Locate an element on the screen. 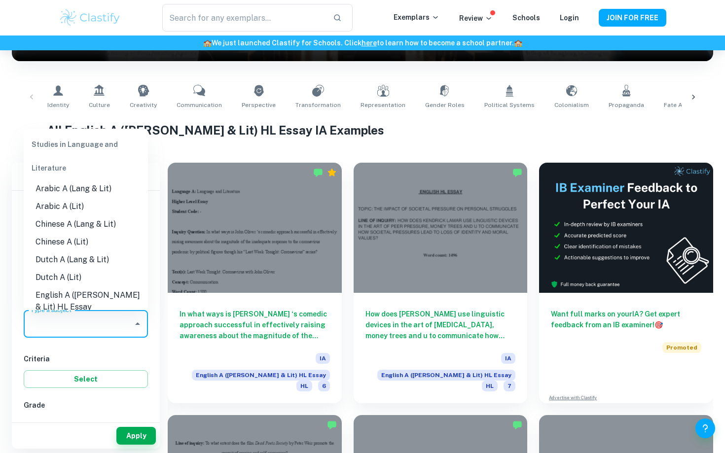 The height and width of the screenshot is (453, 725). span: 6 is located at coordinates (324, 386).